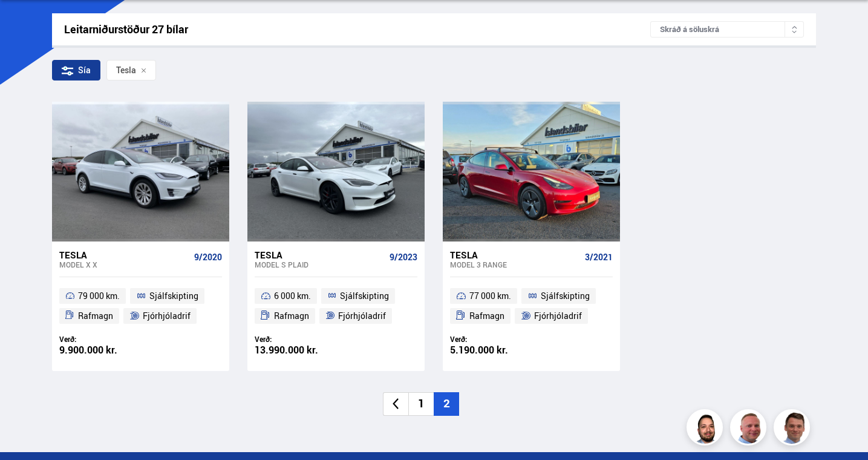 This screenshot has height=460, width=868. What do you see at coordinates (515, 265) in the screenshot?
I see `div: Model 3 RANGE` at bounding box center [515, 265].